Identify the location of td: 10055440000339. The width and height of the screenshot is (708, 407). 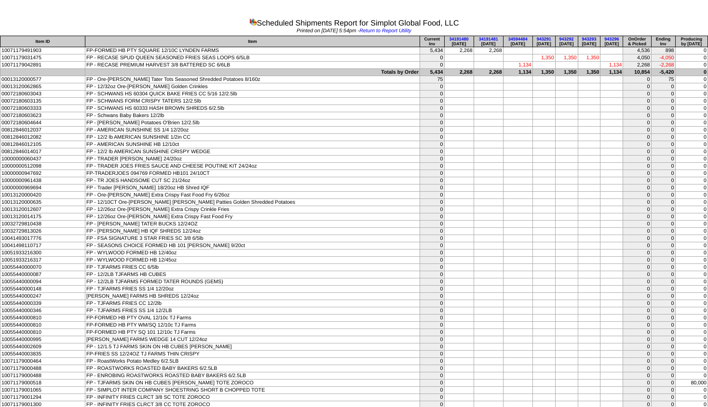
(43, 304).